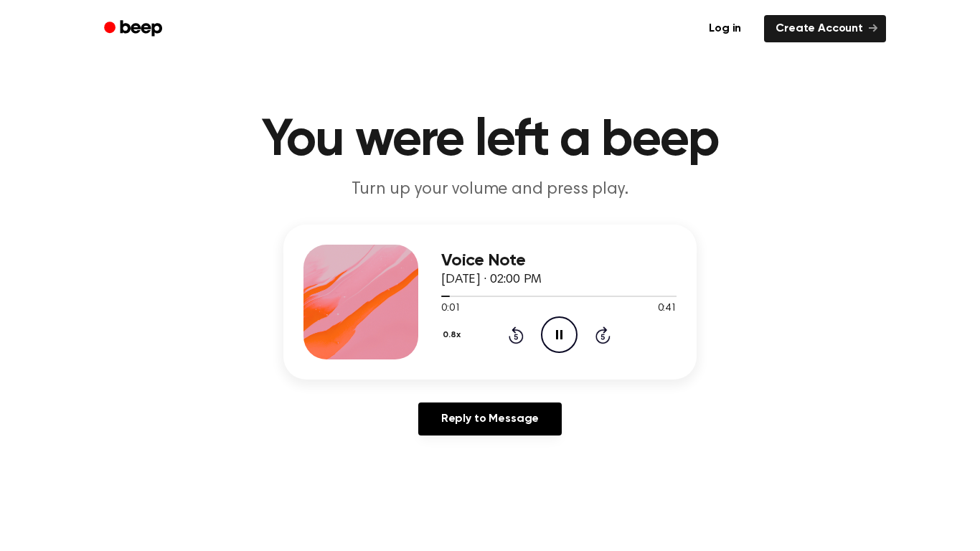 This screenshot has width=980, height=551. Describe the element at coordinates (134, 29) in the screenshot. I see `a: Beep` at that location.